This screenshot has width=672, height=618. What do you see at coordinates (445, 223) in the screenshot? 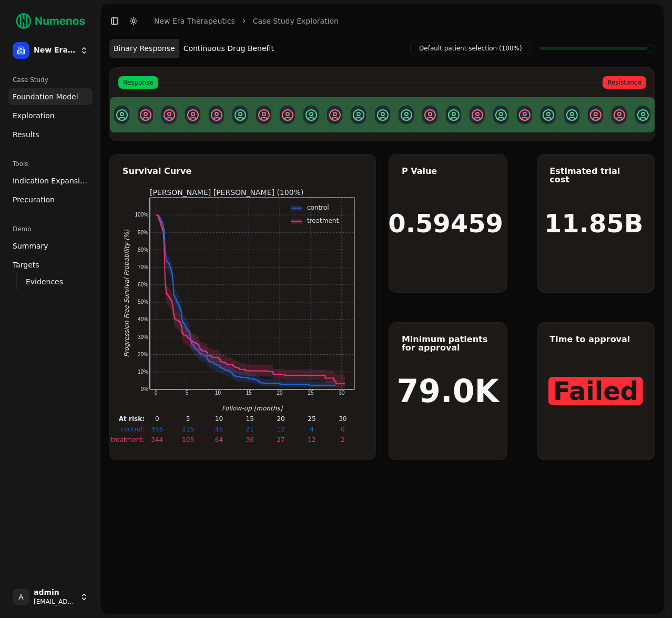
I see `h1: 0.59459` at bounding box center [445, 223].